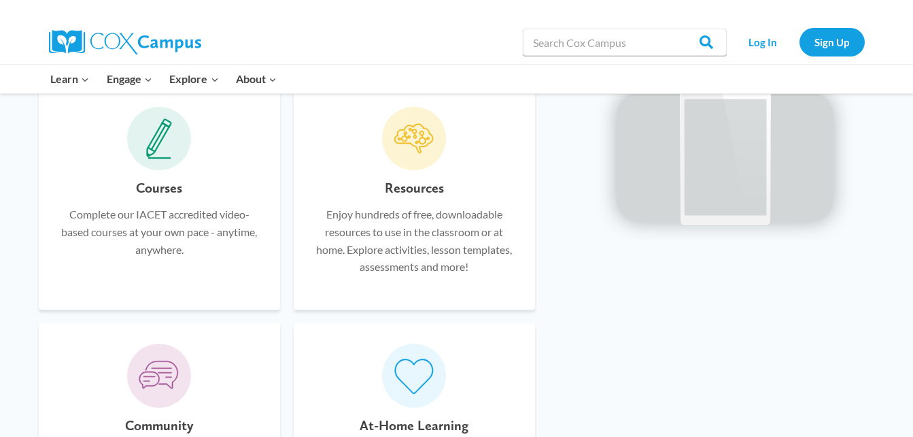 The image size is (913, 437). Describe the element at coordinates (125, 42) in the screenshot. I see `img: Cox Campus` at that location.